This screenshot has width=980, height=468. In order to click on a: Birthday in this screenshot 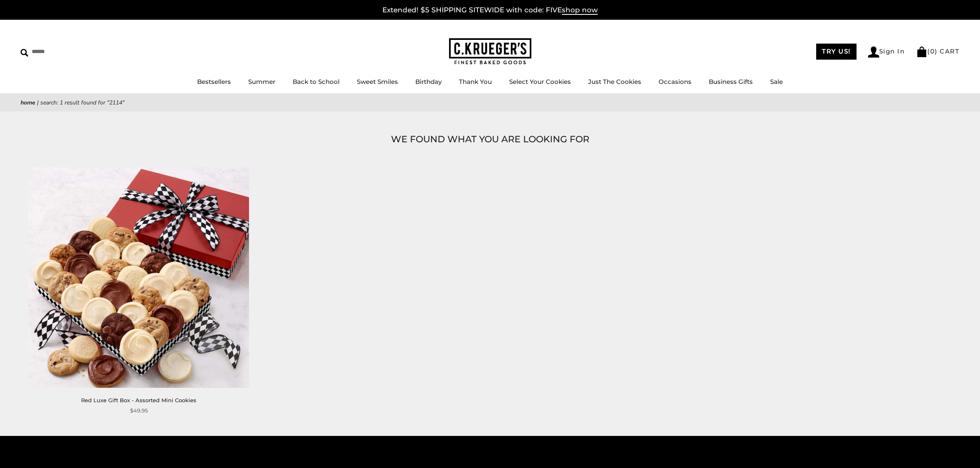, I will do `click(429, 82)`.